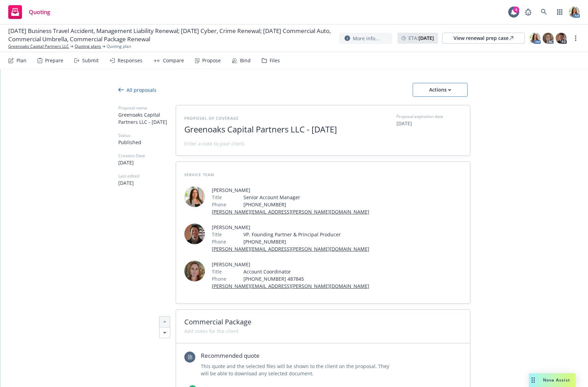 This screenshot has width=588, height=387. I want to click on a: Quoting plans, so click(88, 46).